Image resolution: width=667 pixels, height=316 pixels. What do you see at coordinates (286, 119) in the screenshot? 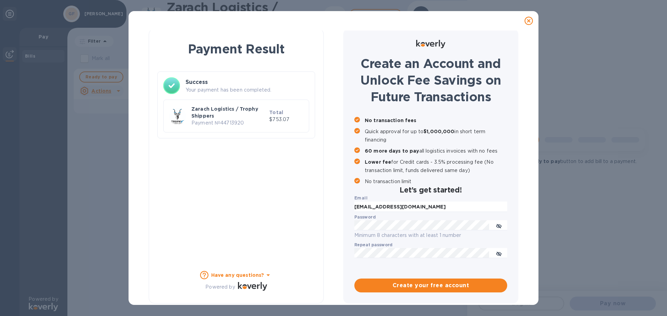
I see `p: $753.07` at bounding box center [286, 119].